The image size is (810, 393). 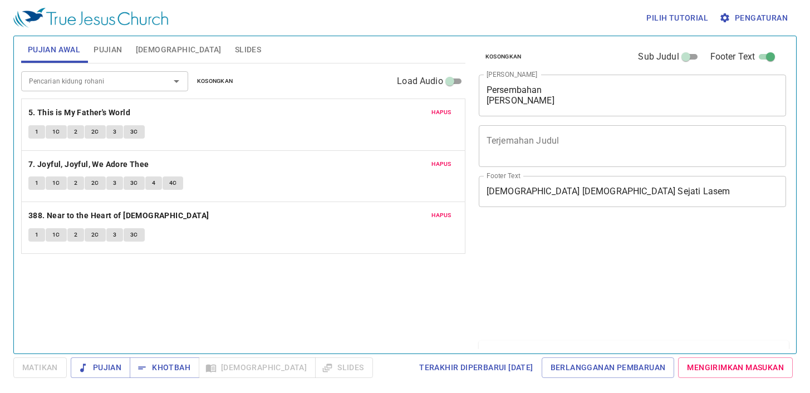 What do you see at coordinates (677, 18) in the screenshot?
I see `button: Pilih tutorial` at bounding box center [677, 18].